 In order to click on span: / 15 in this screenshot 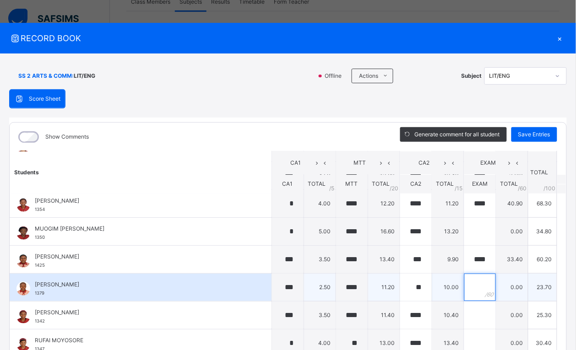, I will do `click(459, 188)`.